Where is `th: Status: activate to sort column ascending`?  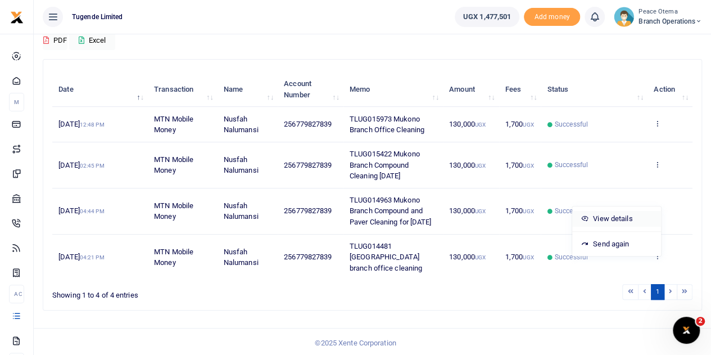 th: Status: activate to sort column ascending is located at coordinates (594, 89).